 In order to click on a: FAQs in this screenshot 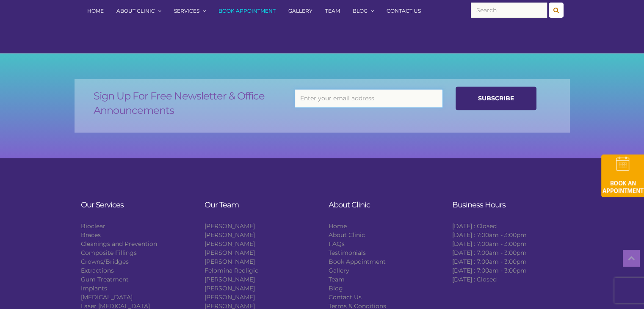, I will do `click(337, 243)`.